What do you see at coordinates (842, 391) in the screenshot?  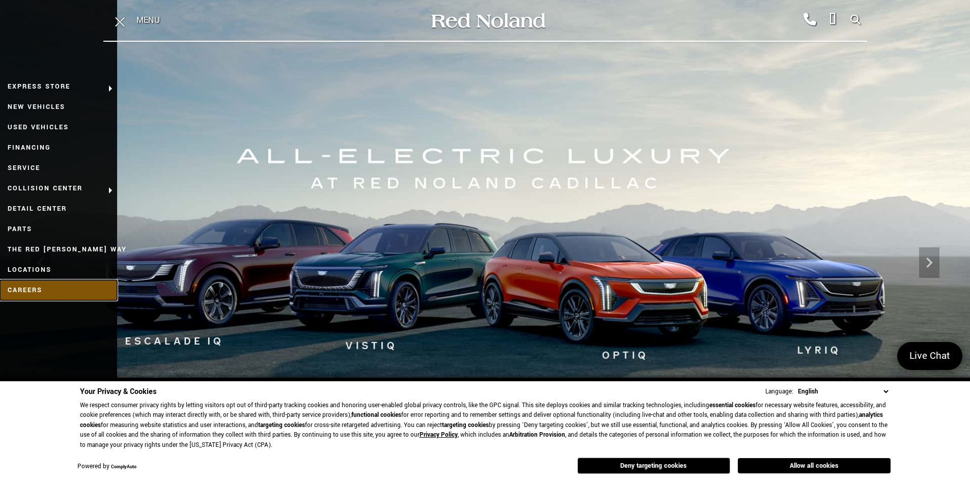 I see `select: Language Select` at bounding box center [842, 391].